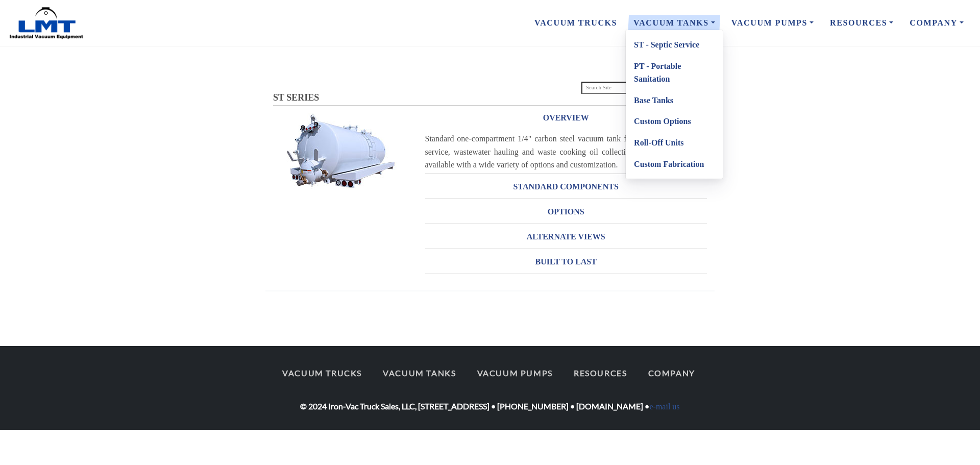 The height and width of the screenshot is (465, 980). Describe the element at coordinates (566, 117) in the screenshot. I see `a: OVERVIEWOpen or Close` at that location.